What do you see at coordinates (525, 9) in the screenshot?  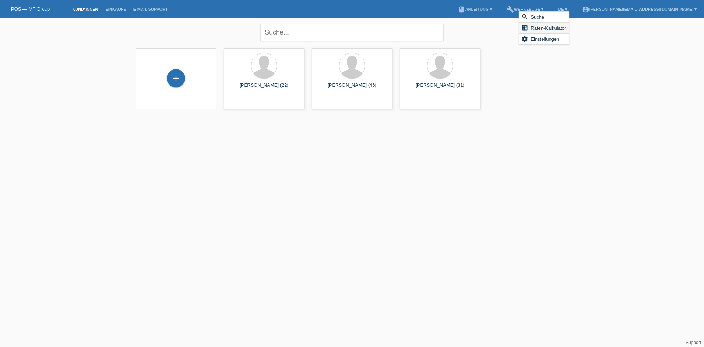 I see `a: buildWerkzeuge ▾` at bounding box center [525, 9].